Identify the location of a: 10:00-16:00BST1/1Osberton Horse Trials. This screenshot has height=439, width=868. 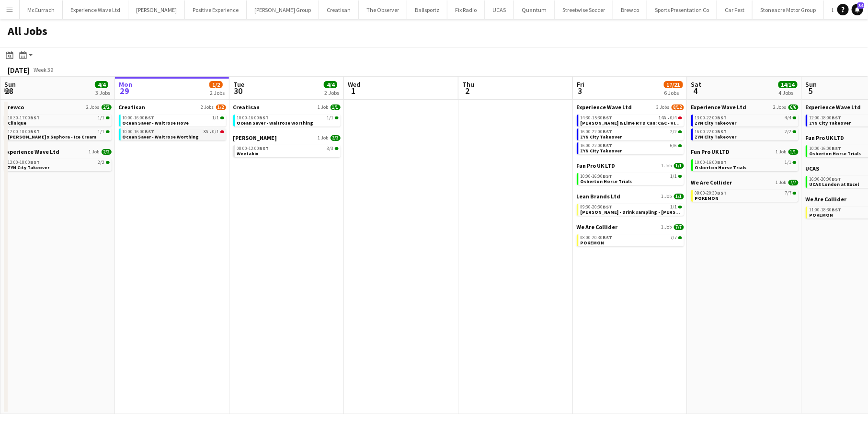
(746, 164).